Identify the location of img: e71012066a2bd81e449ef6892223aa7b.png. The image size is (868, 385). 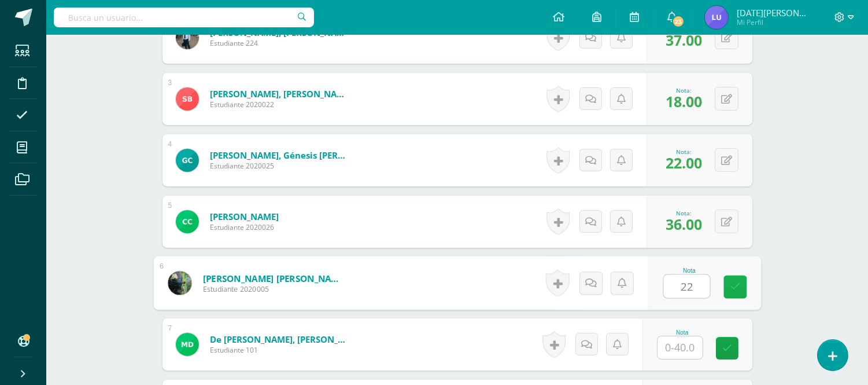
(187, 161).